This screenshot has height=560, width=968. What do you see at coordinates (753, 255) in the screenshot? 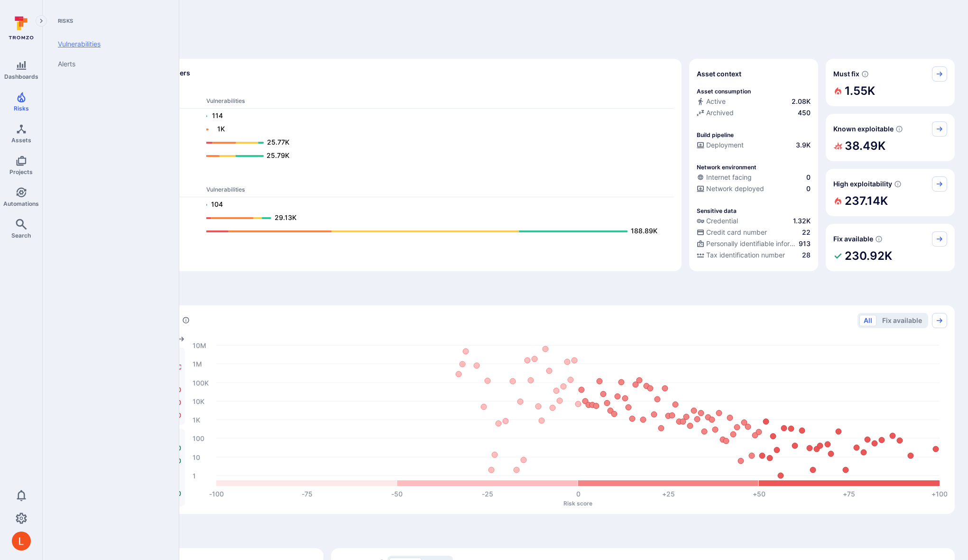
I see `div: Evidence indicative of processing tax identification numbers` at bounding box center [753, 255].